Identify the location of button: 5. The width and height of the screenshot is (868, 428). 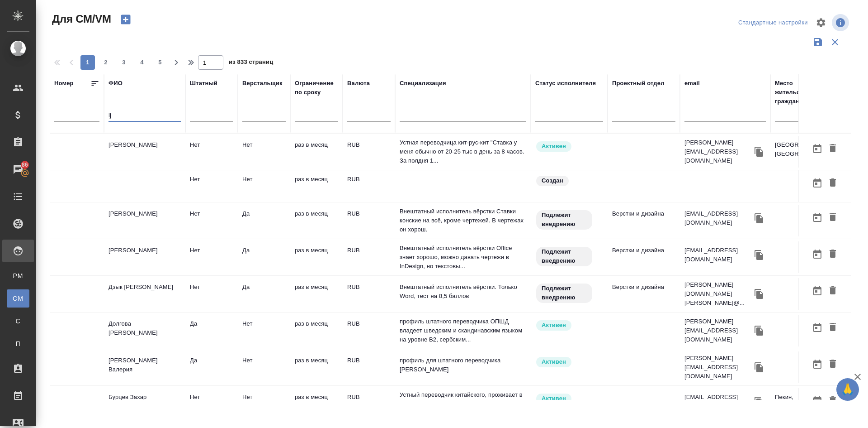
(160, 62).